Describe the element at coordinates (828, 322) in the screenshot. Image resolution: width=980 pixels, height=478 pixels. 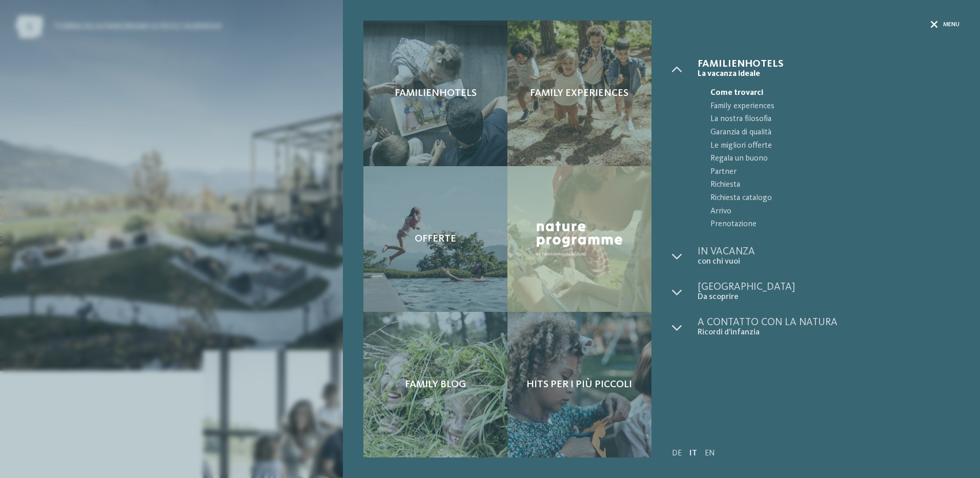
I see `span: A contatto con la natura` at that location.